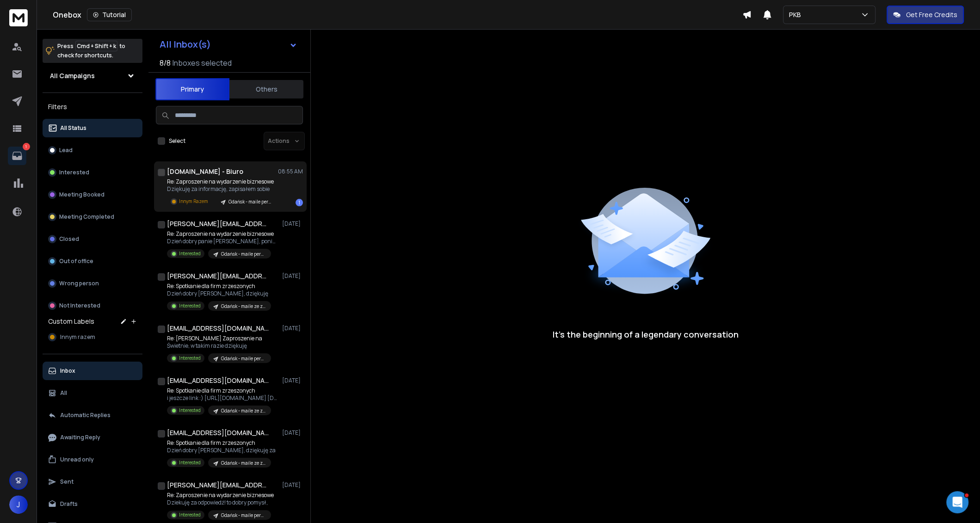 The image size is (980, 523). I want to click on p: Innym Razem, so click(193, 201).